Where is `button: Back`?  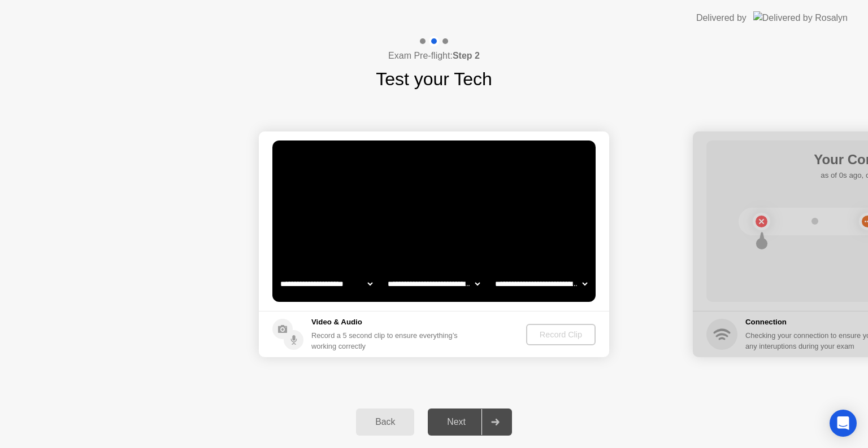 button: Back is located at coordinates (385, 422).